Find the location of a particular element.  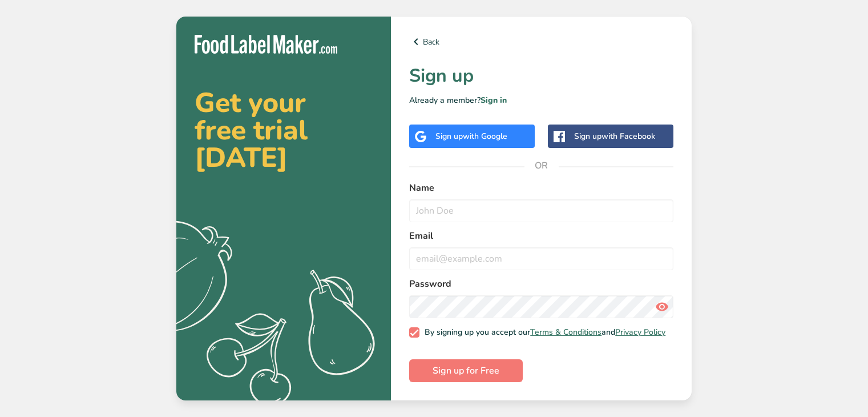

img: Food Label Maker is located at coordinates (266, 44).